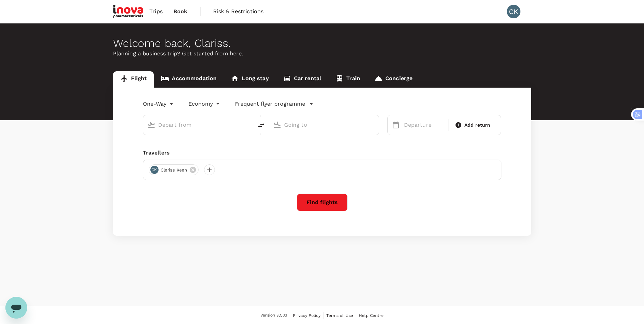  I want to click on a: Privacy Policy, so click(307, 316).